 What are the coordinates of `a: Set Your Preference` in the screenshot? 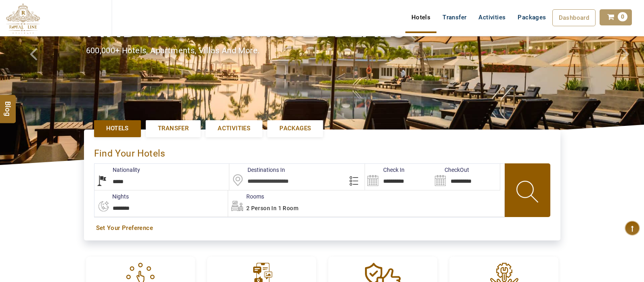 It's located at (322, 228).